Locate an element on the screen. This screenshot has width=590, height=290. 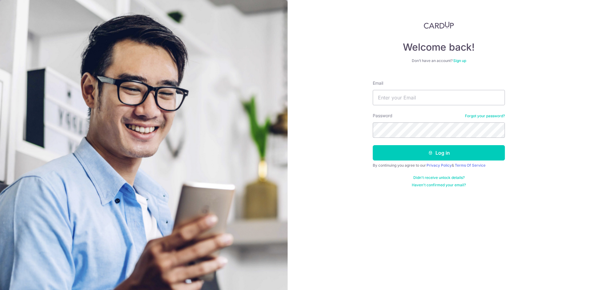
button: Log in is located at coordinates (439, 153).